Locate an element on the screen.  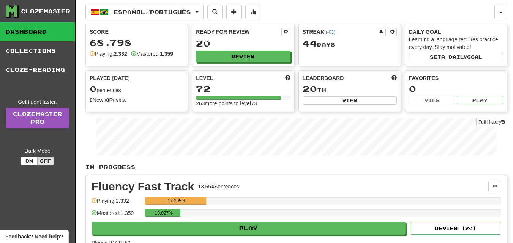
button: Review (20) is located at coordinates (456, 229).